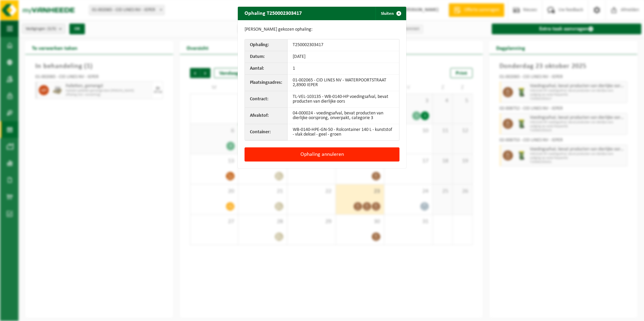 This screenshot has width=644, height=321. Describe the element at coordinates (273, 13) in the screenshot. I see `h2: Ophaling T250002303417` at that location.